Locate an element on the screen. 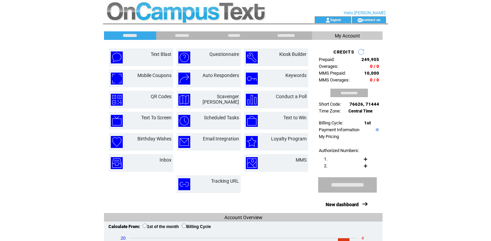  span: My Account is located at coordinates (348, 36).